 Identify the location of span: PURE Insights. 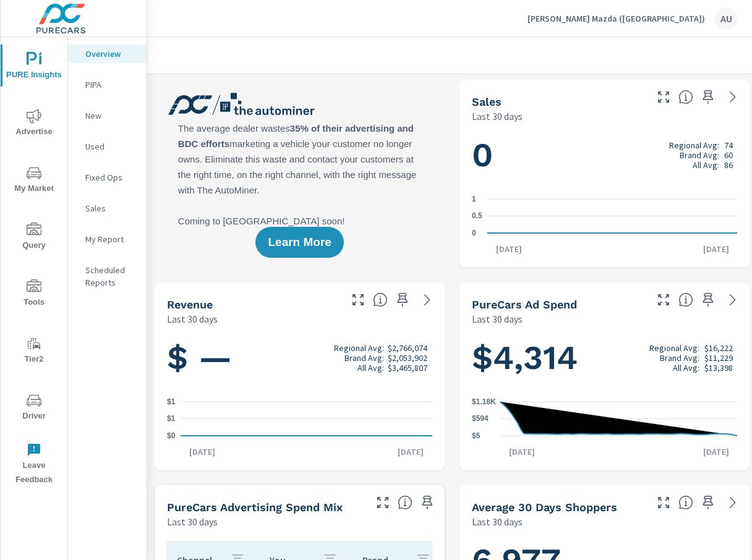
(34, 67).